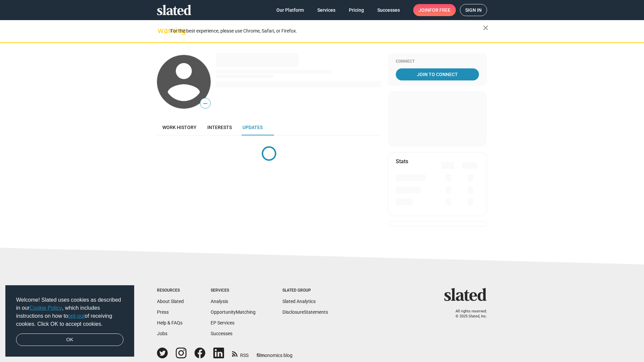 The width and height of the screenshot is (644, 362). I want to click on div: Services, so click(233, 291).